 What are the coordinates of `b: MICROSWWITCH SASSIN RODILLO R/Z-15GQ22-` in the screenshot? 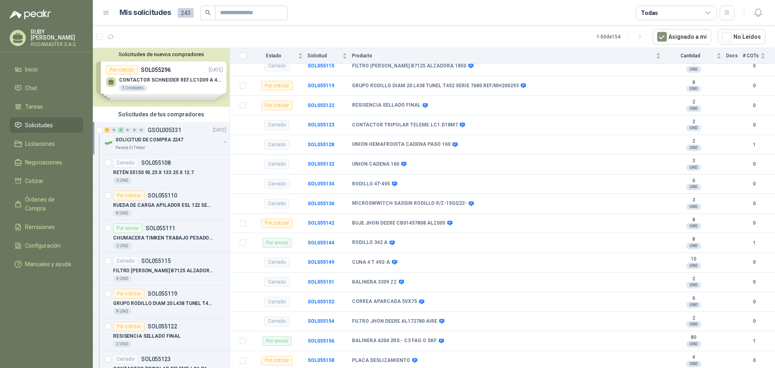 It's located at (409, 203).